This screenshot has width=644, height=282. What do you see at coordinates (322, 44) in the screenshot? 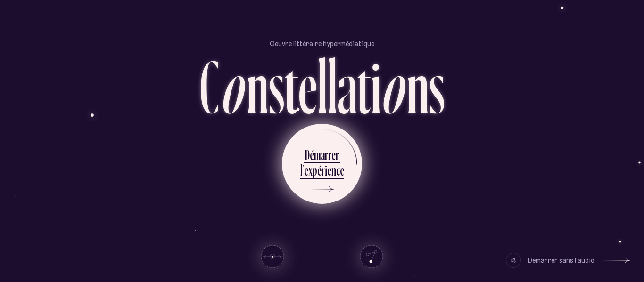
I see `p: Oeuvre littéraire hypermédiatique` at bounding box center [322, 44].